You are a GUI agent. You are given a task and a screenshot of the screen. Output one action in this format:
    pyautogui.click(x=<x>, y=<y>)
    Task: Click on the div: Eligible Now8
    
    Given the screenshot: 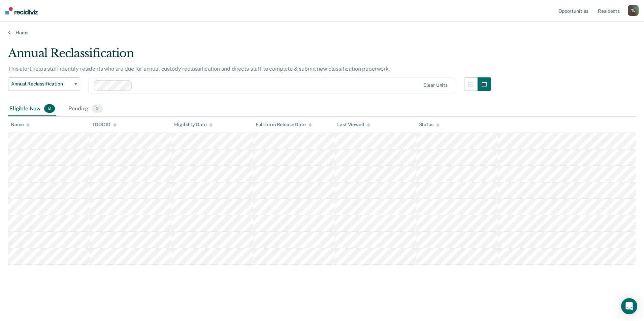 What is the action you would take?
    pyautogui.click(x=32, y=109)
    